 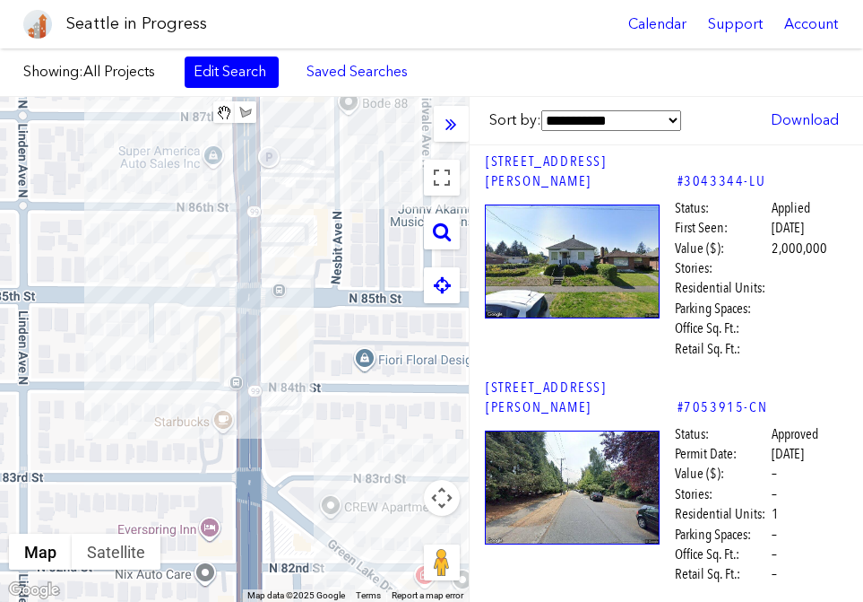 I want to click on a: #7053915-CN, so click(x=723, y=407).